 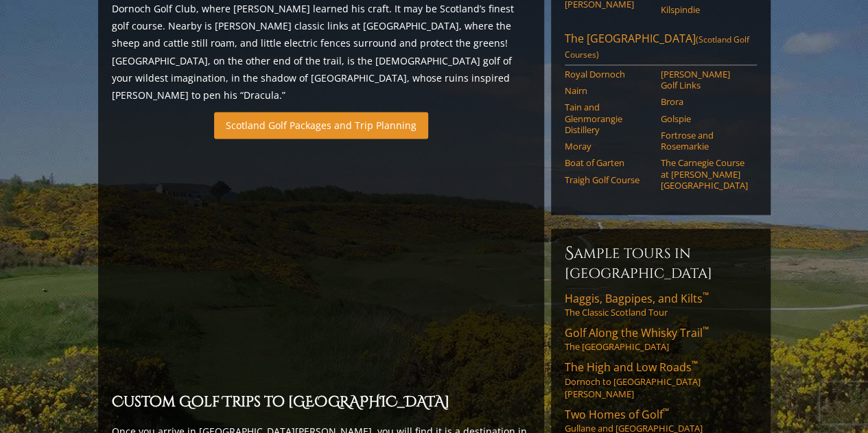 What do you see at coordinates (631, 367) in the screenshot?
I see `span: The High and Low Roads` at bounding box center [631, 367].